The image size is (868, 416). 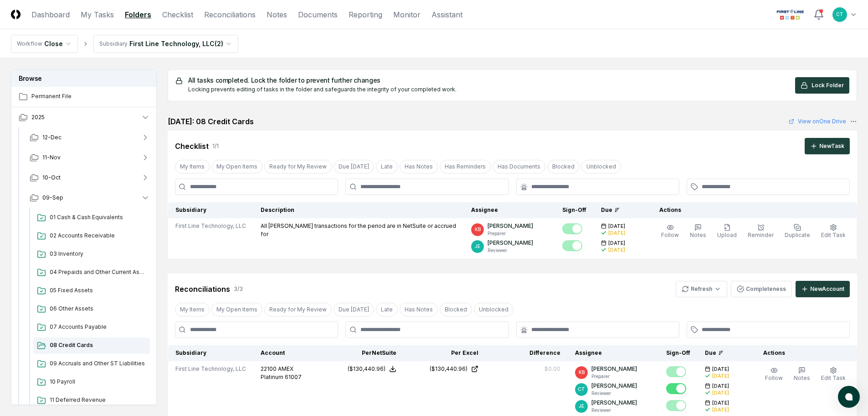 What do you see at coordinates (52, 178) in the screenshot?
I see `span: 10-Oct` at bounding box center [52, 178].